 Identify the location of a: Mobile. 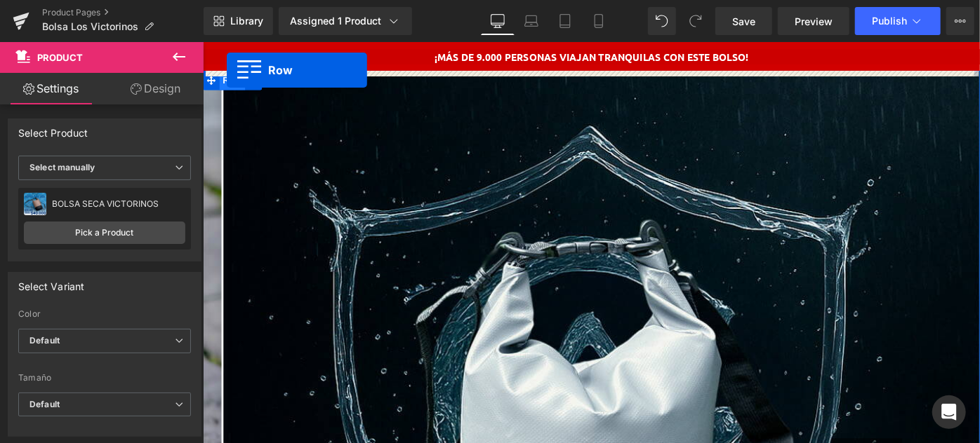
(599, 21).